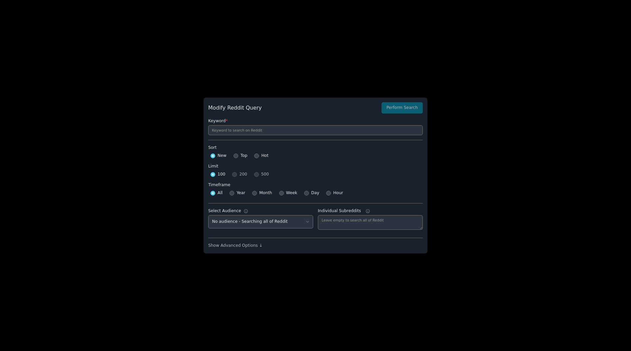 This screenshot has width=631, height=351. Describe the element at coordinates (338, 193) in the screenshot. I see `span: Hour` at that location.